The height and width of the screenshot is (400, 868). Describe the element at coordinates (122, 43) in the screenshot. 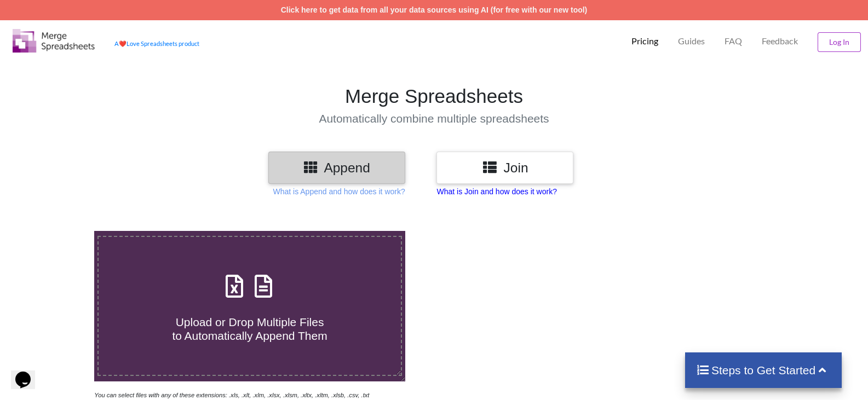

I see `span: heart` at that location.